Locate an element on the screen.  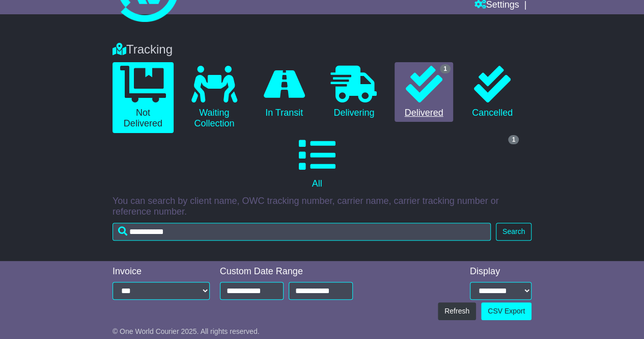
div: Display is located at coordinates (500, 272).